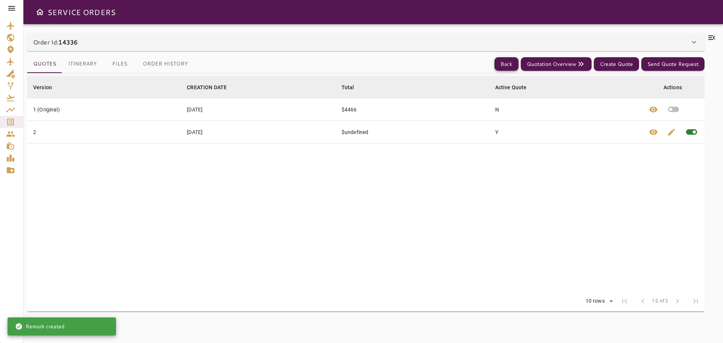  Describe the element at coordinates (212, 87) in the screenshot. I see `span: CREATION DATE` at that location.